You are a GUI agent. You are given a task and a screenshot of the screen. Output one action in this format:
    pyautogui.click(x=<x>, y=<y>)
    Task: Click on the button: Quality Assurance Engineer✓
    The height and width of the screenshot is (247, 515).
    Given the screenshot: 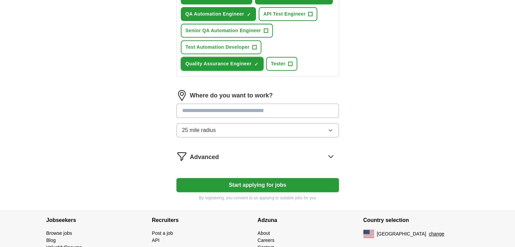 What is the action you would take?
    pyautogui.click(x=222, y=64)
    